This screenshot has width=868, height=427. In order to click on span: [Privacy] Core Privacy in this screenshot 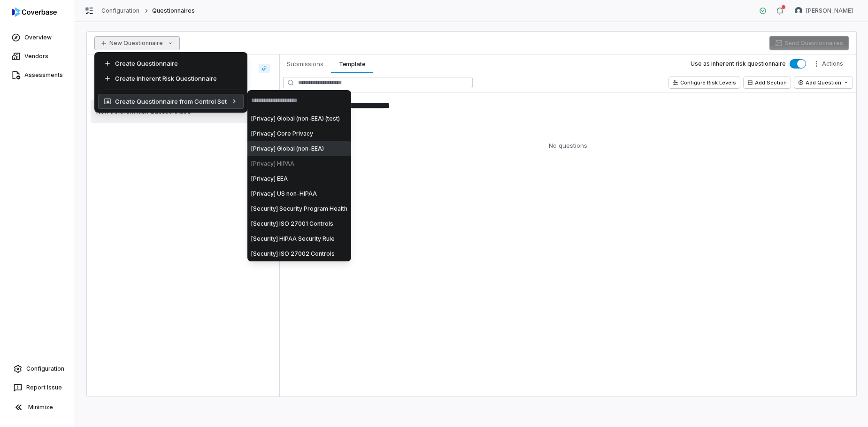, I will do `click(282, 134)`.